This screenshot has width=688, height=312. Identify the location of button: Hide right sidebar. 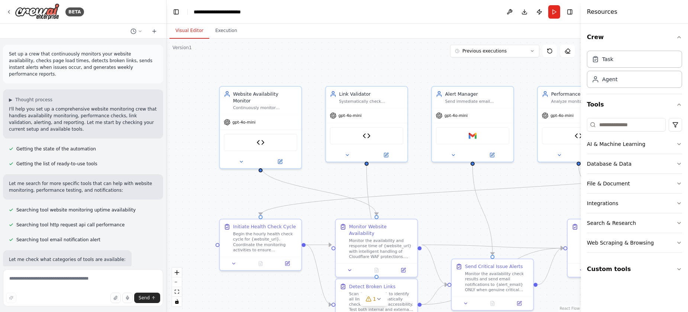
(570, 12).